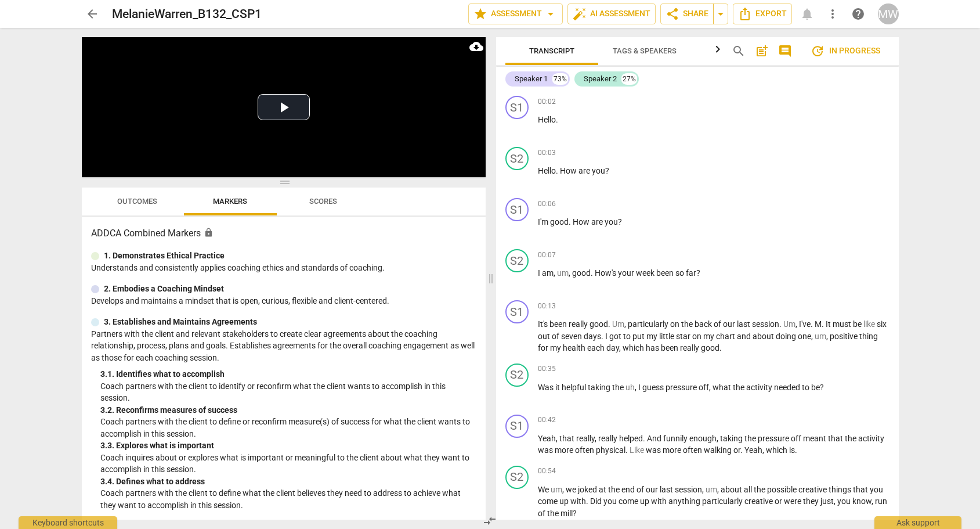  I want to click on span: often, so click(586, 450).